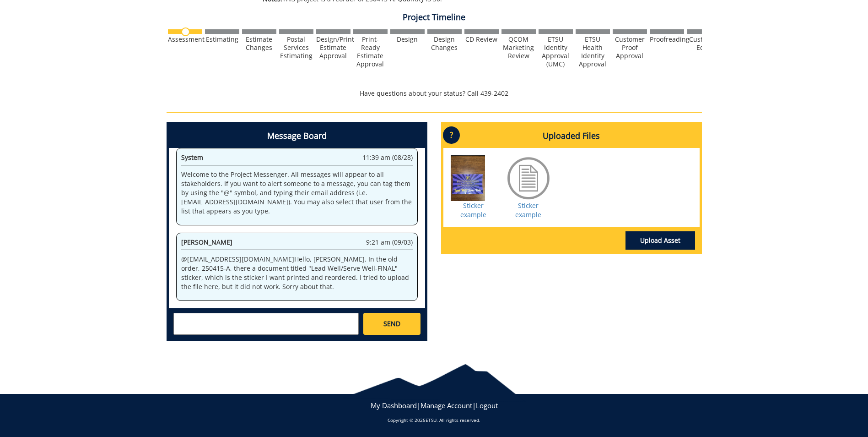 The height and width of the screenshot is (437, 868). What do you see at coordinates (186, 32) in the screenshot?
I see `img: no` at bounding box center [186, 32].